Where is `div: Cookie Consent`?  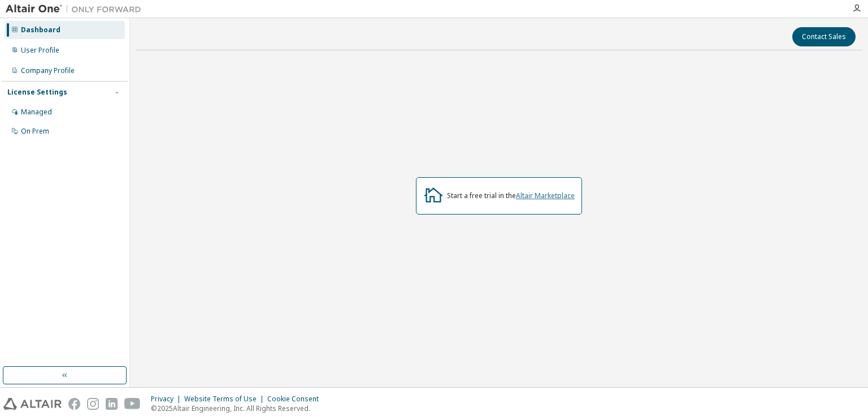
div: Cookie Consent is located at coordinates (296, 399).